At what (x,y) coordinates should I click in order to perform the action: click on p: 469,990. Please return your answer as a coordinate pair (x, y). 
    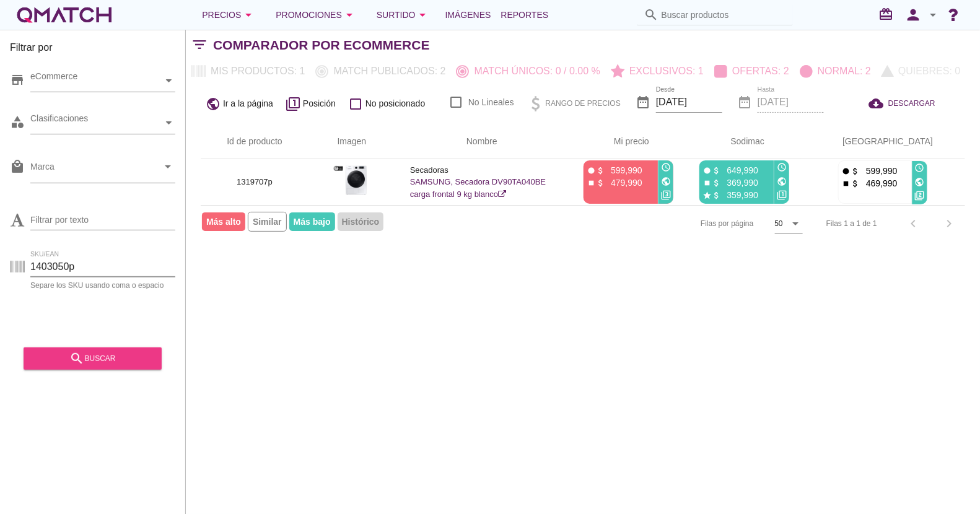
    Looking at the image, I should click on (879, 183).